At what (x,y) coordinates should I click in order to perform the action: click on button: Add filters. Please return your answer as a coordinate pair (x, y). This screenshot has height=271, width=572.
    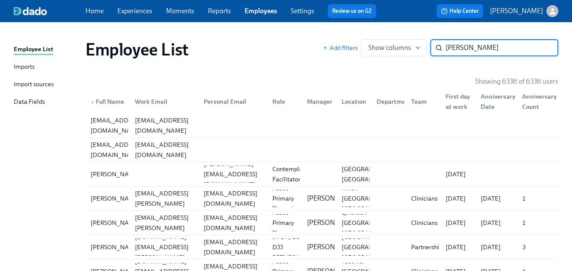
    Looking at the image, I should click on (340, 48).